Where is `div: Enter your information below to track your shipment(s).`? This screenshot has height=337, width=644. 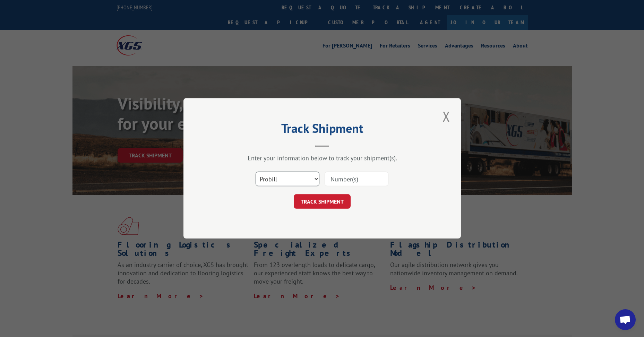 div: Enter your information below to track your shipment(s). is located at coordinates (322, 158).